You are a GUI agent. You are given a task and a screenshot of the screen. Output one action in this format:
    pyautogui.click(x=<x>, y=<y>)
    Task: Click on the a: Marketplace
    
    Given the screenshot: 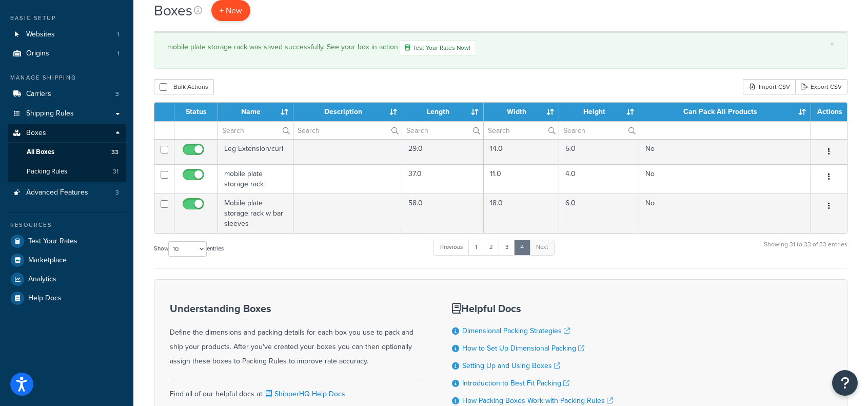 What is the action you would take?
    pyautogui.click(x=66, y=260)
    